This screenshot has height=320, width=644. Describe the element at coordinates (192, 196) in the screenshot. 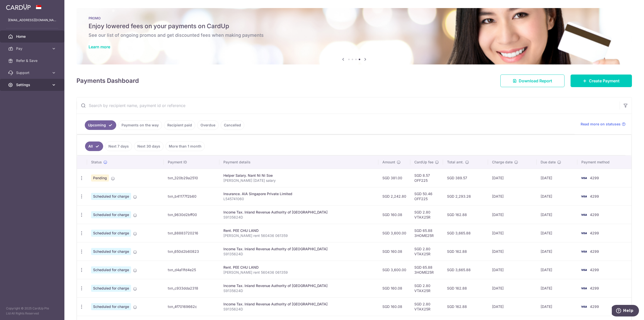

I see `td: txn_b41177f2b60` at that location.